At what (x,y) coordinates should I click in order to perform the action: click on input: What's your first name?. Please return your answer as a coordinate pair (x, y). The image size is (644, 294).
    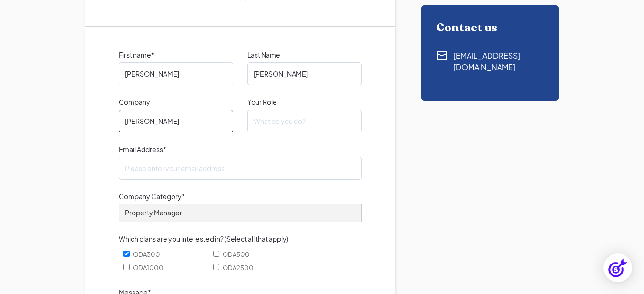
    Looking at the image, I should click on (176, 74).